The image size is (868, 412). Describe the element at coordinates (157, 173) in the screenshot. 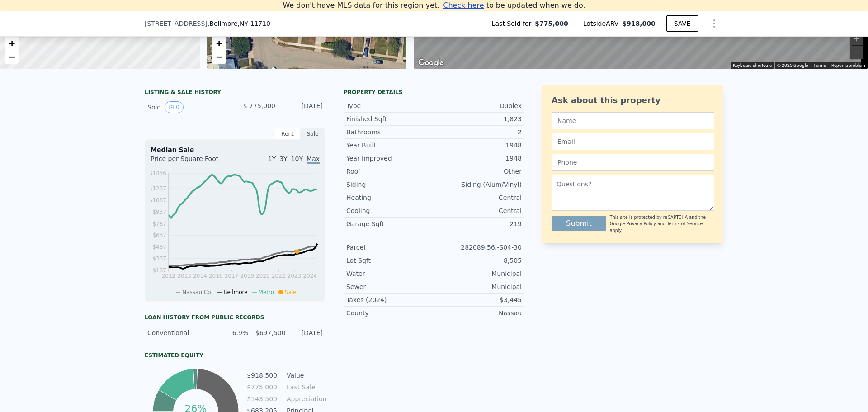

I see `tspan: $1436` at that location.